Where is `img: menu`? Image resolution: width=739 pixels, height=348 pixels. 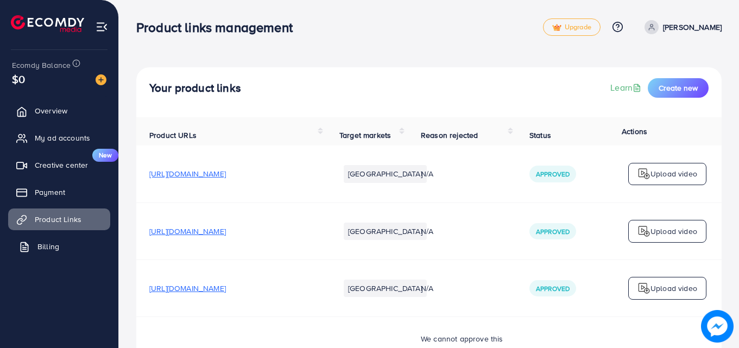 img: menu is located at coordinates (102, 27).